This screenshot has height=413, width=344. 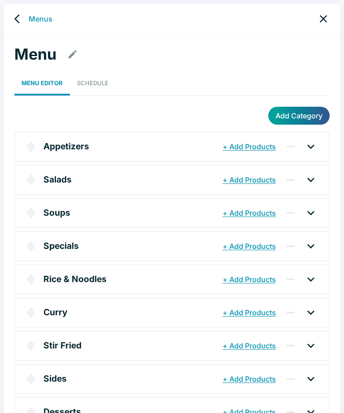 I want to click on p: Specials, so click(x=61, y=246).